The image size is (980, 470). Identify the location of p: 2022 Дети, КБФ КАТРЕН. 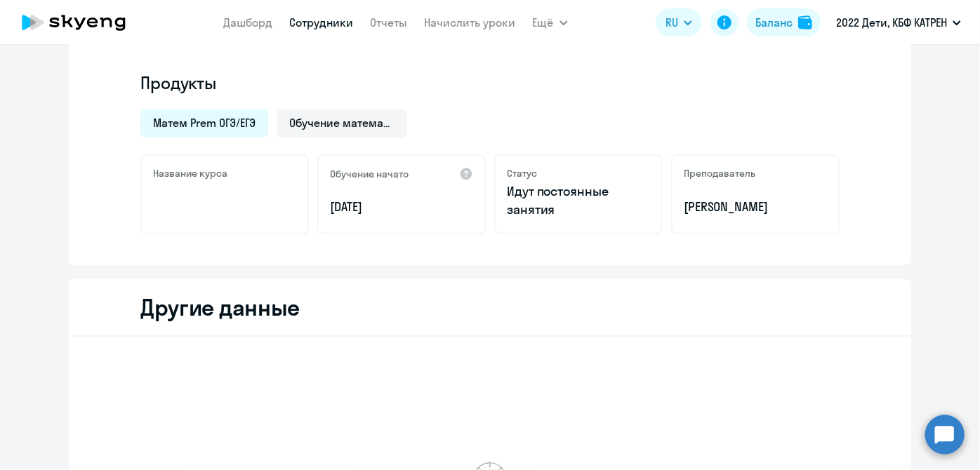
(891, 22).